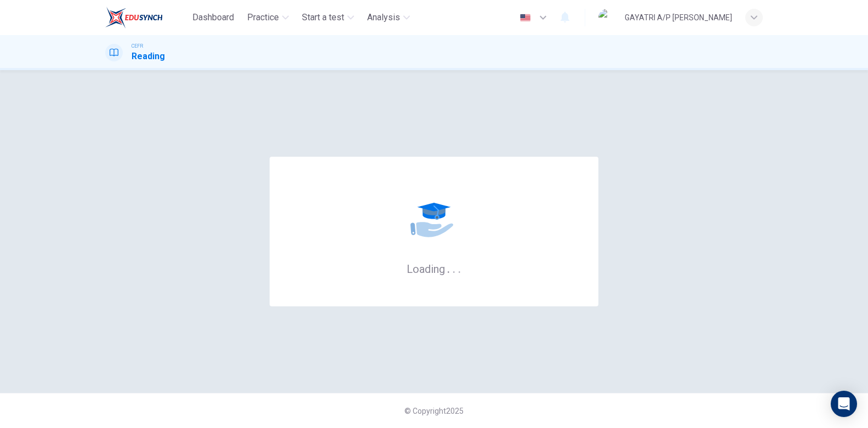 The width and height of the screenshot is (868, 428). I want to click on img: EduSynch logo, so click(133, 18).